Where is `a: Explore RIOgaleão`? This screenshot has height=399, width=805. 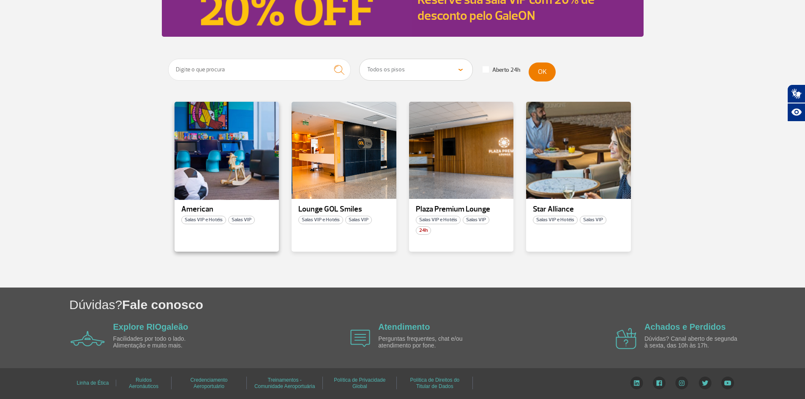 a: Explore RIOgaleão is located at coordinates (151, 327).